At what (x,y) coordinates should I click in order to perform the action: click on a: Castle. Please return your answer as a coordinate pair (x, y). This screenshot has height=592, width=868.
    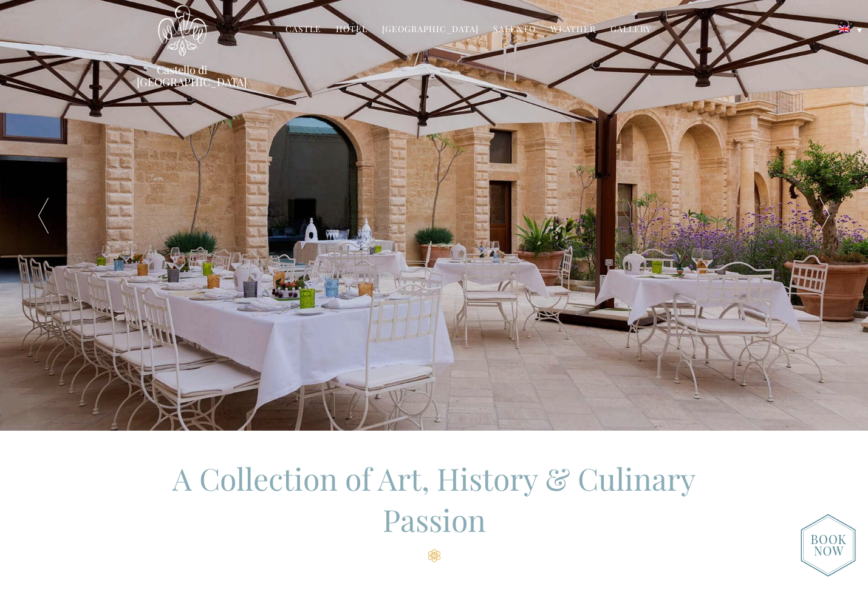
    Looking at the image, I should click on (303, 30).